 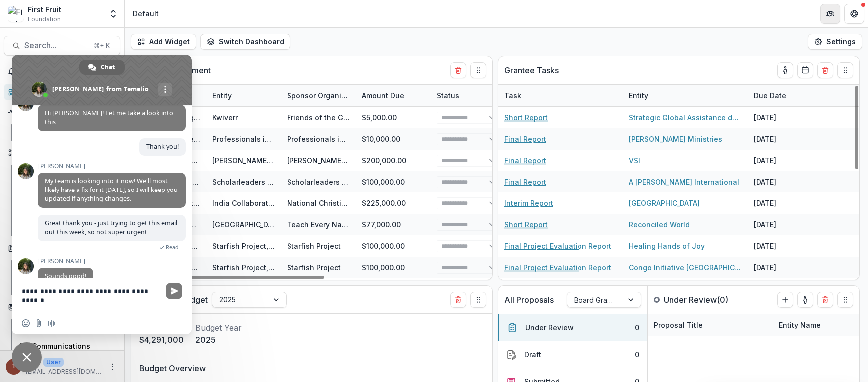 What do you see at coordinates (667, 246) in the screenshot?
I see `a: Healing Hands of Joy` at bounding box center [667, 246].